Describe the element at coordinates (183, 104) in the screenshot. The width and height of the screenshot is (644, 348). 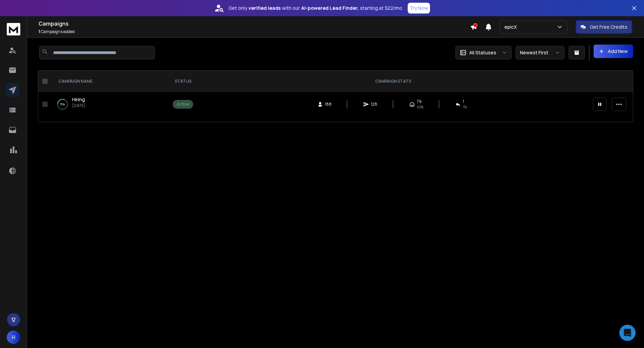
I see `div: Active` at that location.